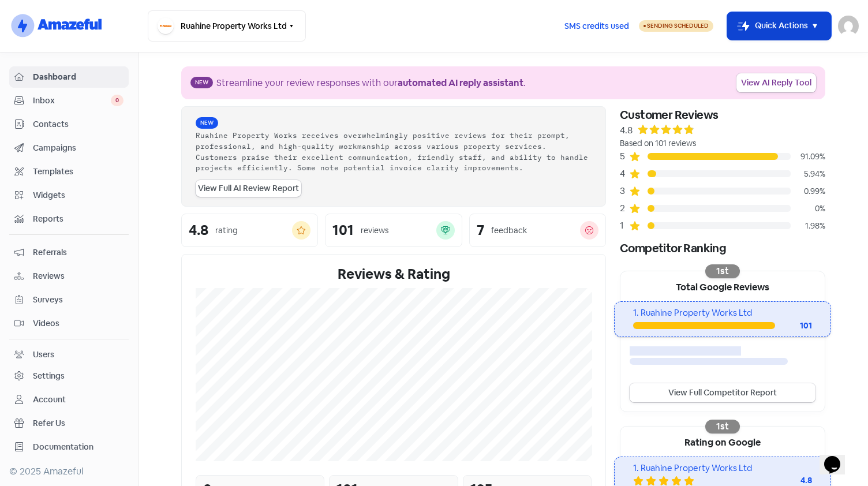 The width and height of the screenshot is (868, 486). What do you see at coordinates (808, 156) in the screenshot?
I see `div: 91.09%` at bounding box center [808, 156].